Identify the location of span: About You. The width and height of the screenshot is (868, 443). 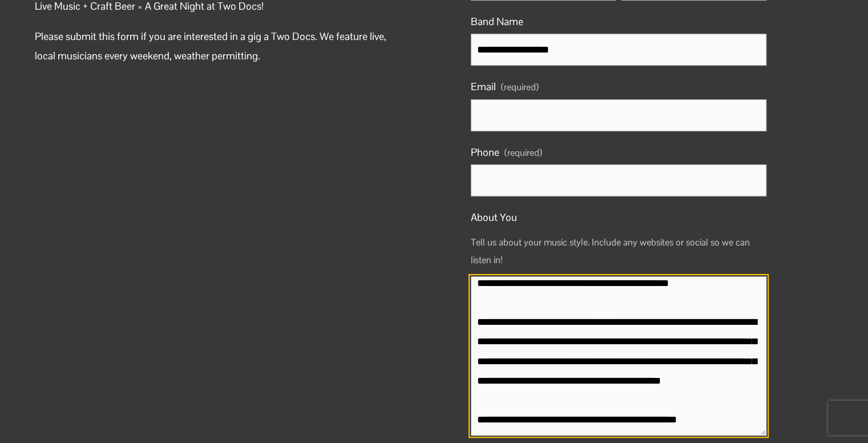
(493, 217).